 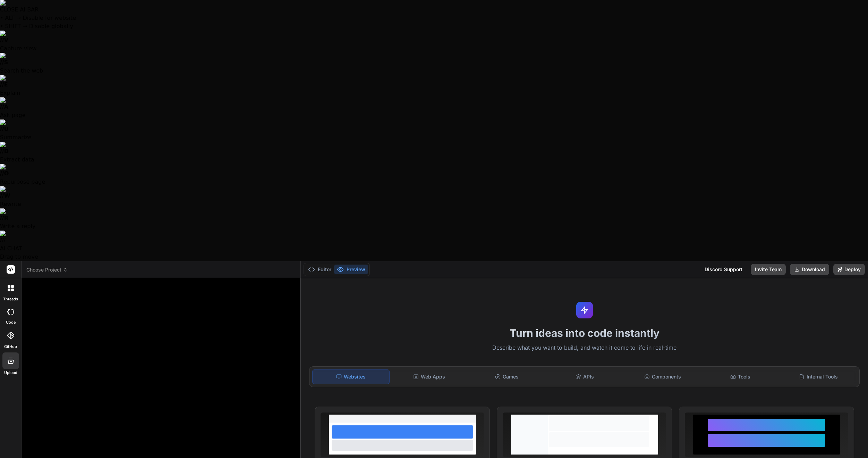 What do you see at coordinates (352, 270) in the screenshot?
I see `button: Preview` at bounding box center [352, 270].